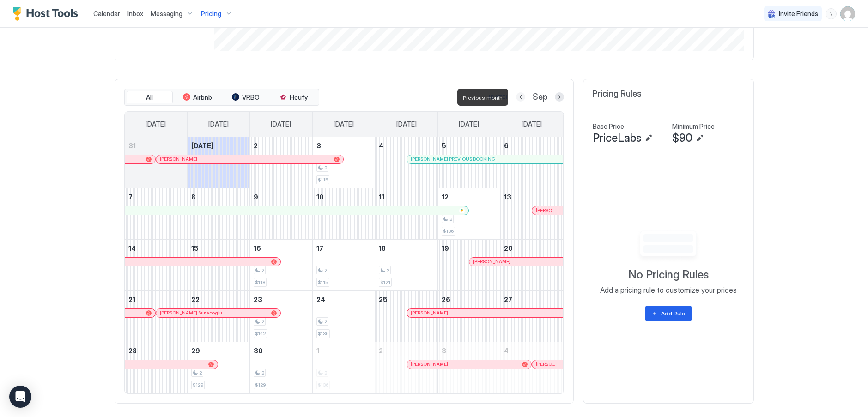 The image size is (868, 417). Describe the element at coordinates (469, 299) in the screenshot. I see `a: September 26, 2025` at that location.